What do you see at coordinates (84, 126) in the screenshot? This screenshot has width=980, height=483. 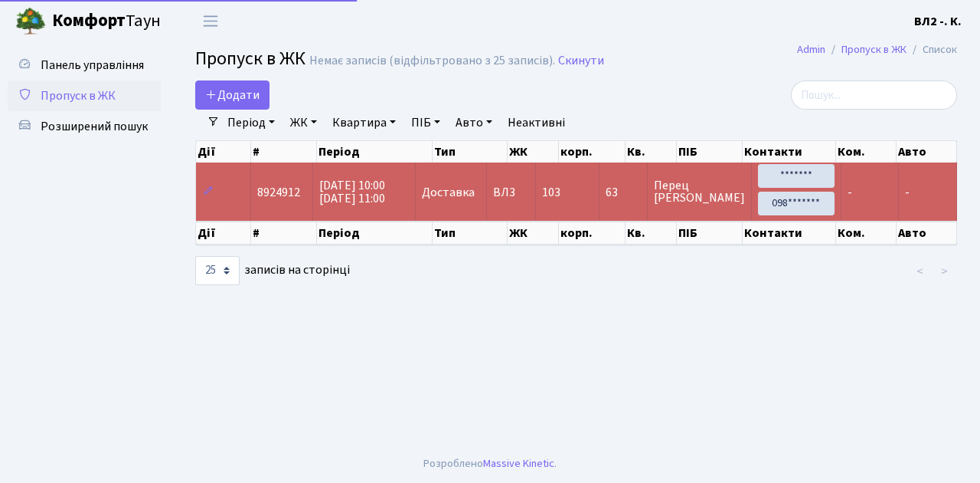 I see `a: Розширений пошук` at bounding box center [84, 126].